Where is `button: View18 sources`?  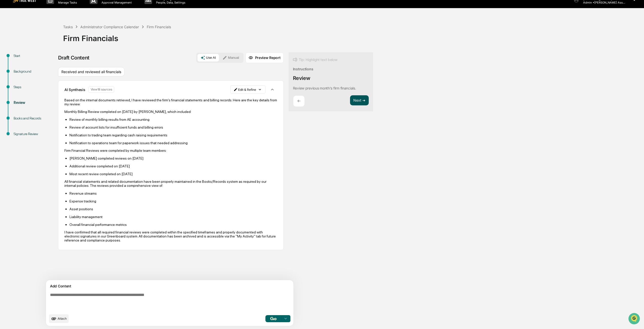
button: View18 sources is located at coordinates (101, 90).